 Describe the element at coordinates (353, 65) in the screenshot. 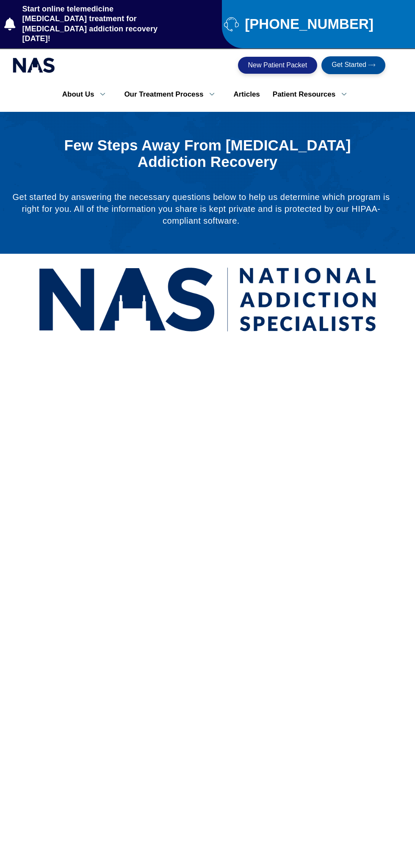

I see `a: Get Started` at that location.